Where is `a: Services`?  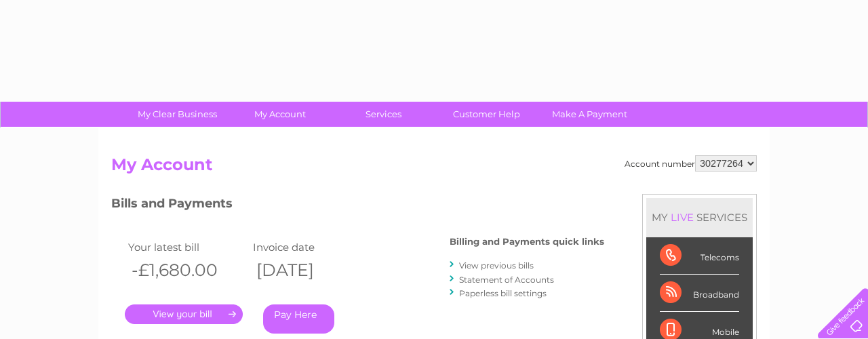
a: Services is located at coordinates (383, 114).